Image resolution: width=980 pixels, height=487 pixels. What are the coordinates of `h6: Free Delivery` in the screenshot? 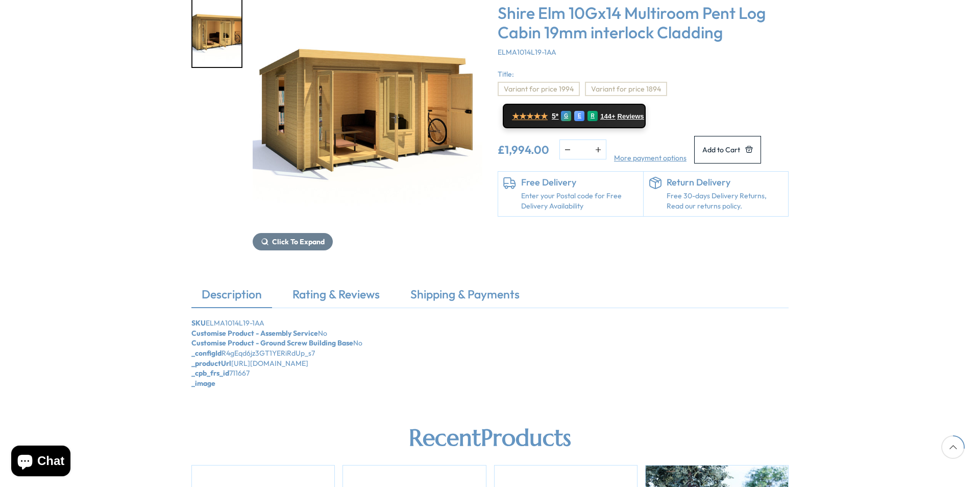 It's located at (580, 182).